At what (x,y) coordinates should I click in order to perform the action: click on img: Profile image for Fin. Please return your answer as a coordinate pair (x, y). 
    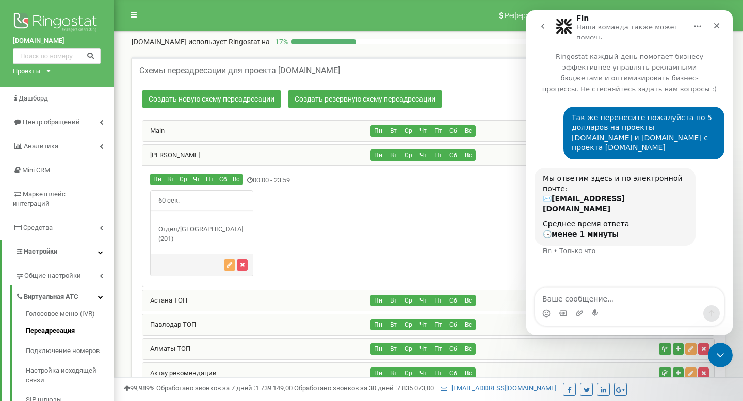
    Looking at the image, I should click on (38, 16).